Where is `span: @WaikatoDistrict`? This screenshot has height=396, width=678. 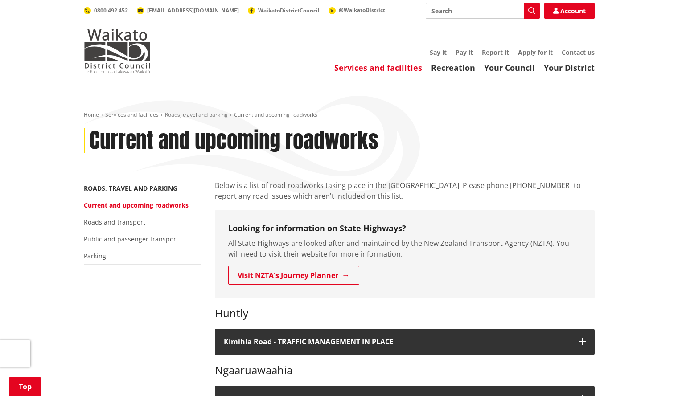
span: @WaikatoDistrict is located at coordinates (362, 10).